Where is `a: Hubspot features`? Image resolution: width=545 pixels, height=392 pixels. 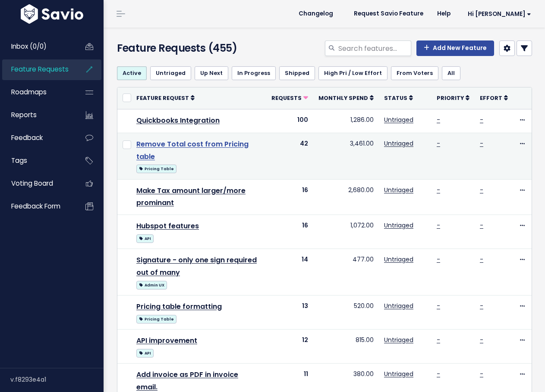
a: Hubspot features is located at coordinates (167, 226).